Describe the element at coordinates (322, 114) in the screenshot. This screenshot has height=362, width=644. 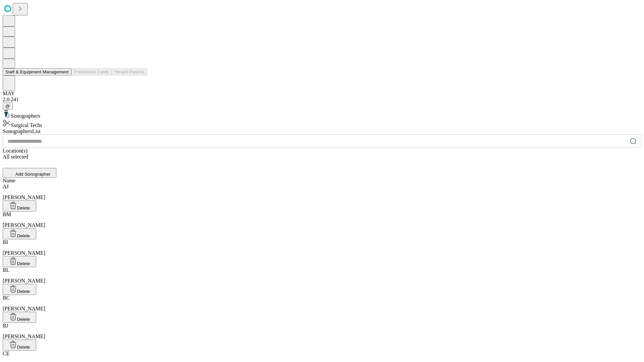
I see `div: Sonographers` at that location.